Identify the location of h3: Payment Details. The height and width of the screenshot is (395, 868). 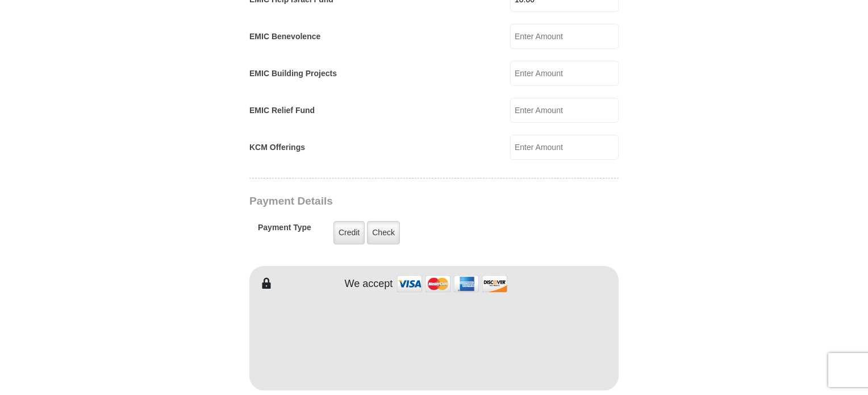
(394, 201).